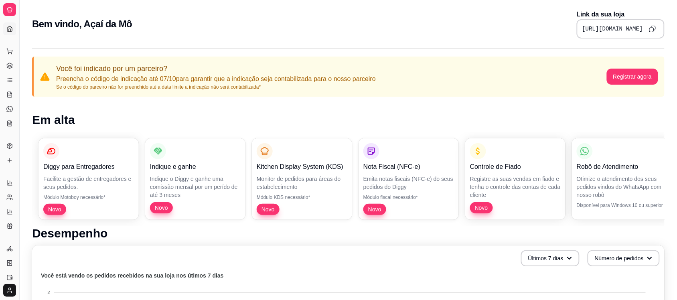  Describe the element at coordinates (348, 120) in the screenshot. I see `h1: Em alta` at that location.